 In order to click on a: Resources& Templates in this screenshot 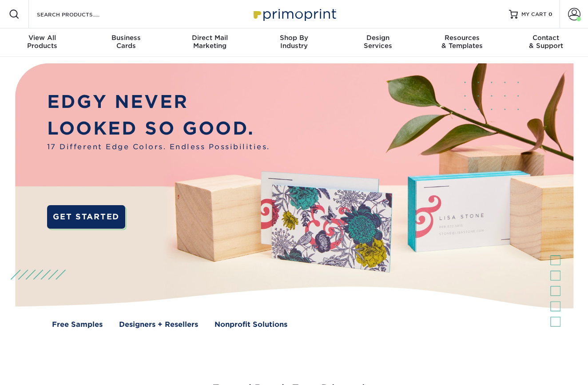, I will do `click(462, 43)`.